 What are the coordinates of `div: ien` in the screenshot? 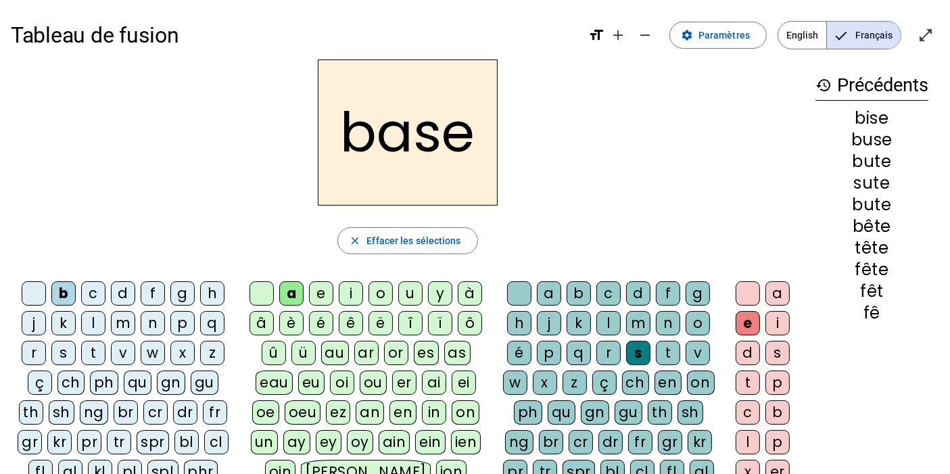 It's located at (466, 442).